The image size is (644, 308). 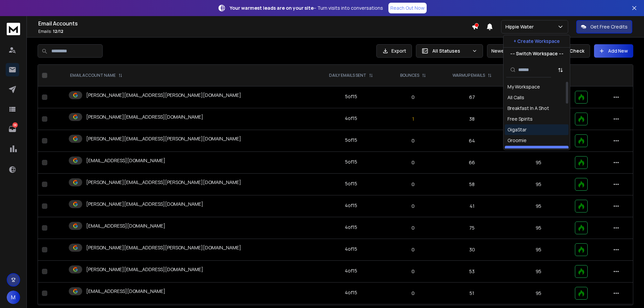 I want to click on span: 12 / 12, so click(x=58, y=31).